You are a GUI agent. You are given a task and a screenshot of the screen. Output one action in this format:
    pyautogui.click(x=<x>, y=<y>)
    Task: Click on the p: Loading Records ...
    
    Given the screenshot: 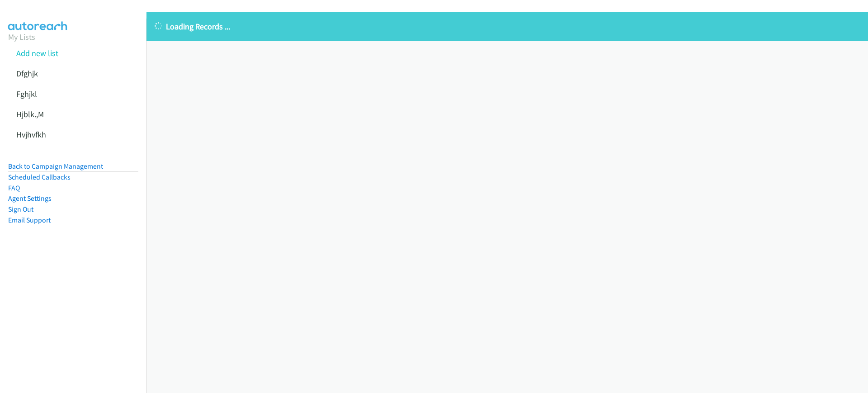 What is the action you would take?
    pyautogui.click(x=507, y=26)
    